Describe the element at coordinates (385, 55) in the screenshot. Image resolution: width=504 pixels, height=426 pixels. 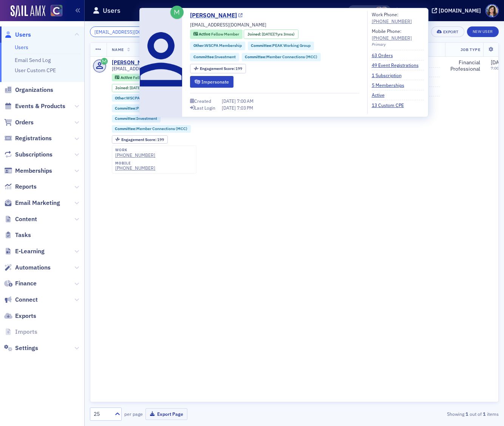
I see `a: 63 Orders` at that location.